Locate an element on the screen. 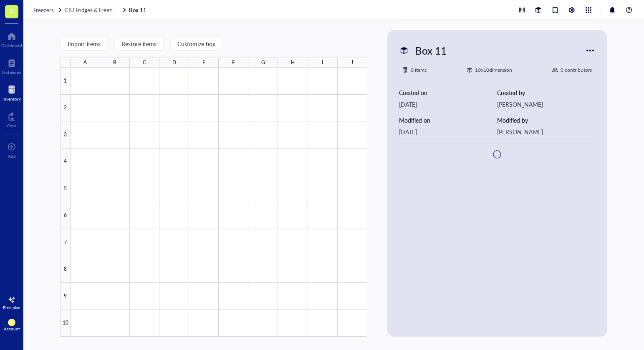  span: Customize box is located at coordinates (196, 44).